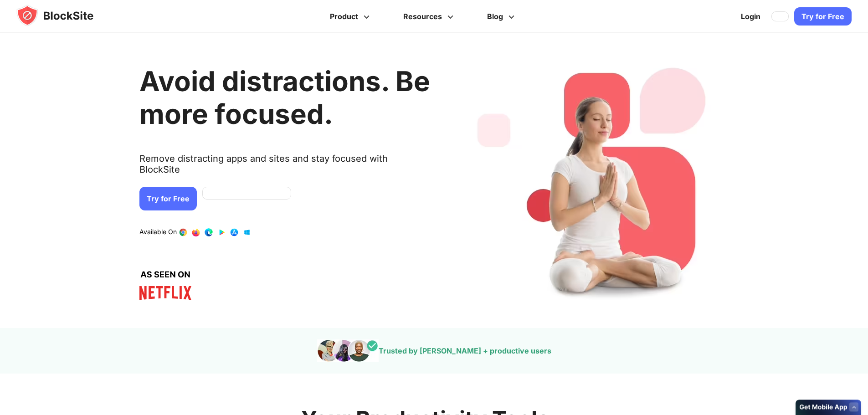  I want to click on text: Remove distracting apps and sites and stay focused with BlockSite, so click(285, 168).